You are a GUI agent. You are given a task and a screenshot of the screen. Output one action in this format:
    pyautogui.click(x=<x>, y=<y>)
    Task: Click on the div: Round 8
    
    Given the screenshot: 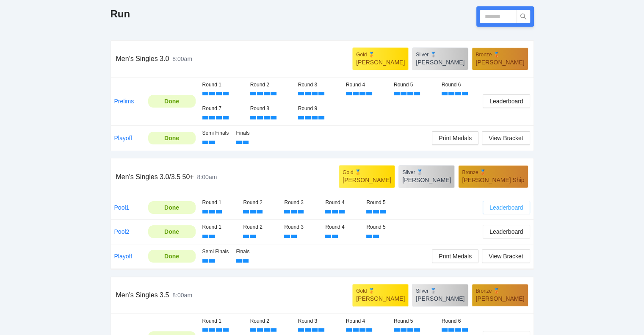 What is the action you would take?
    pyautogui.click(x=271, y=108)
    